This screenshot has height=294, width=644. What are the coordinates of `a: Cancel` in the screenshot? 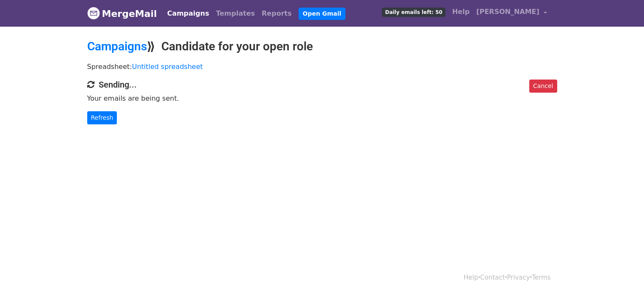 It's located at (543, 86).